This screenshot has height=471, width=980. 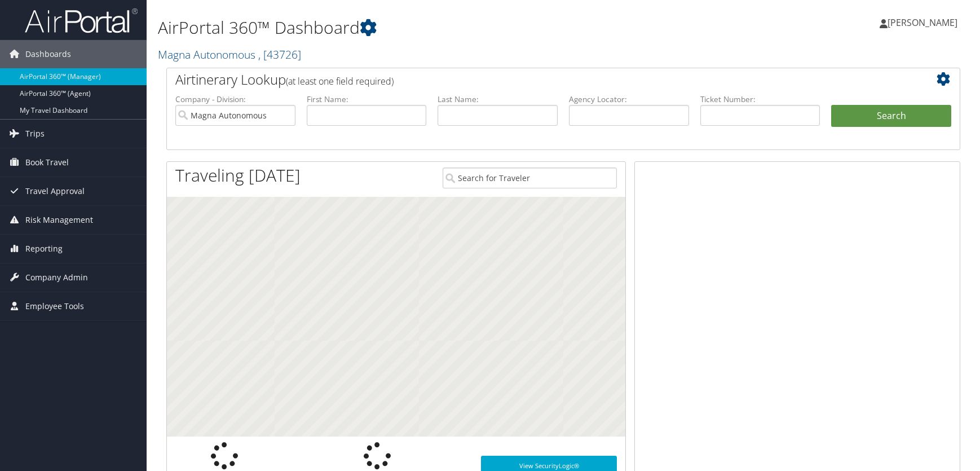 I want to click on label: Last Name:, so click(x=498, y=99).